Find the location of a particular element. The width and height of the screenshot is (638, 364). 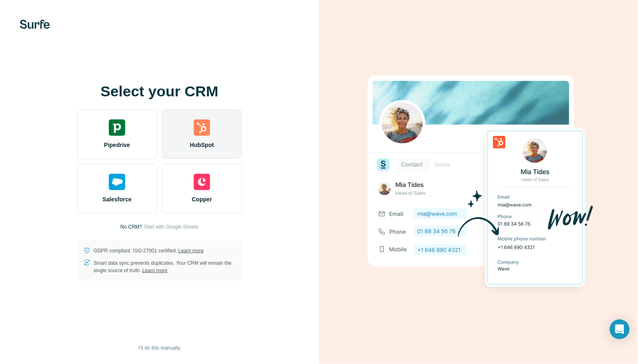

span: HubSpot is located at coordinates (202, 145).